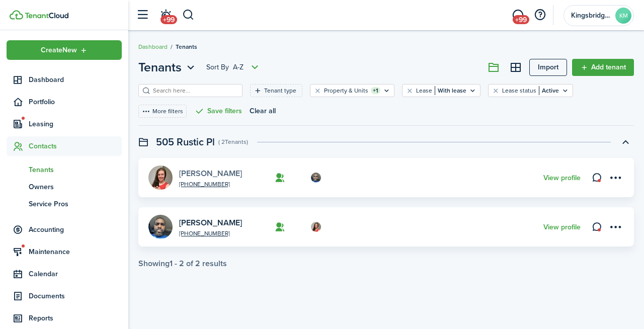 The image size is (644, 329). I want to click on a: Reports, so click(64, 317).